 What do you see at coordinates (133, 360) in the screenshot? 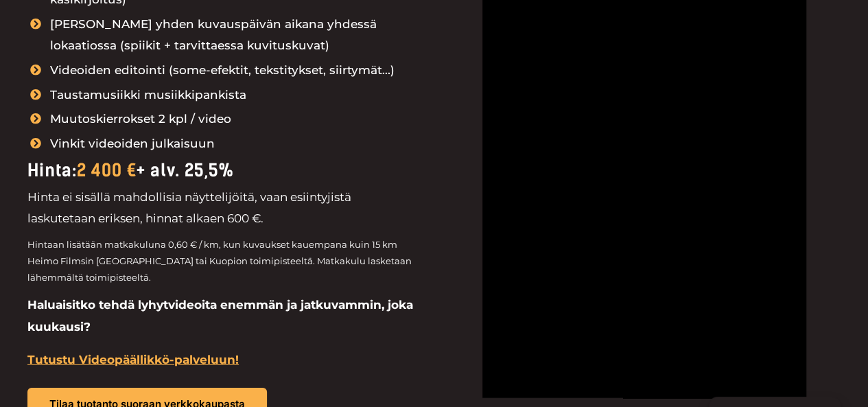
I see `u: Tutustu Videopäällikkö-palveluun!` at bounding box center [133, 360].